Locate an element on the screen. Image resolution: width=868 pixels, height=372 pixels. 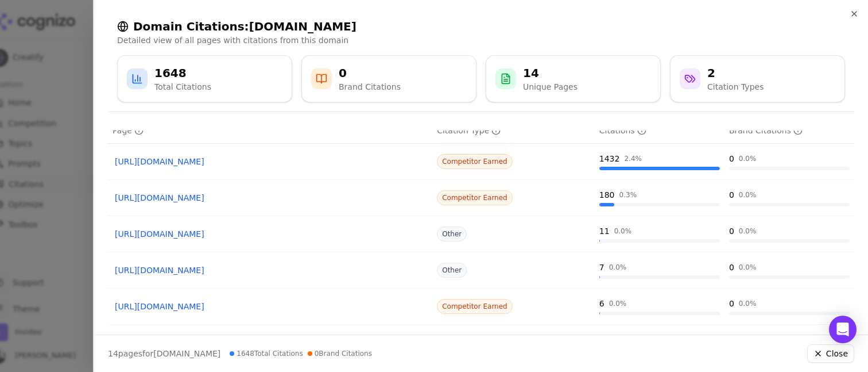
div: 0.3 % is located at coordinates (628, 195).